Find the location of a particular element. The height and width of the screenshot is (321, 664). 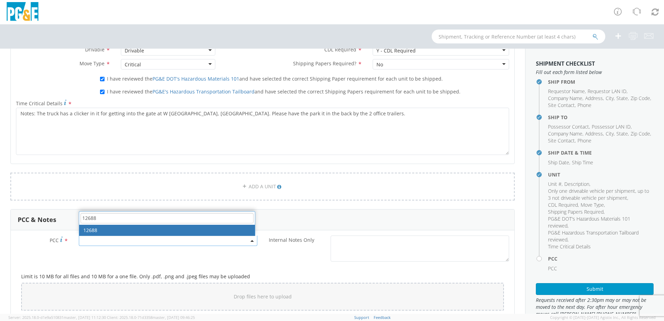

span: Client: 2025.18.0-71d3358 is located at coordinates (151, 317).